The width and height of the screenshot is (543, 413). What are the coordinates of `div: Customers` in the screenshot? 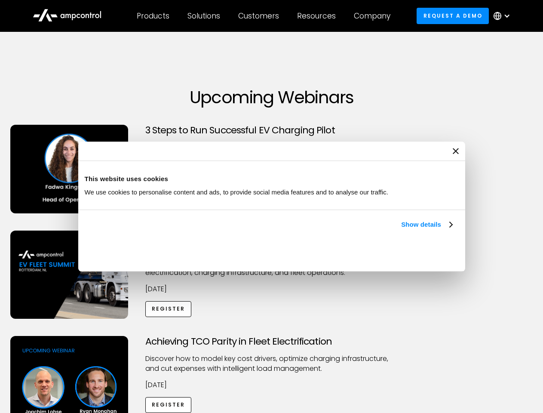 It's located at (259, 16).